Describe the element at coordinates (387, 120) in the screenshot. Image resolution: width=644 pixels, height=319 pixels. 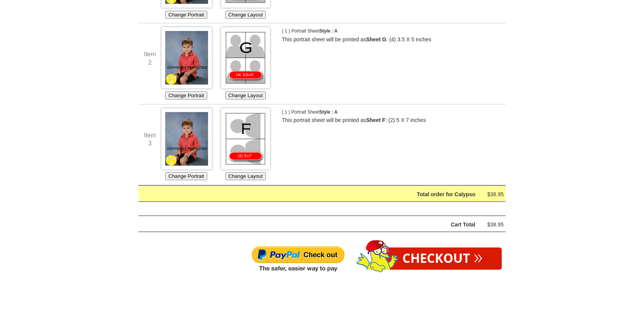
I see `p: This portrait sheet will be printed as : (2) 5 X 7 inches` at that location.